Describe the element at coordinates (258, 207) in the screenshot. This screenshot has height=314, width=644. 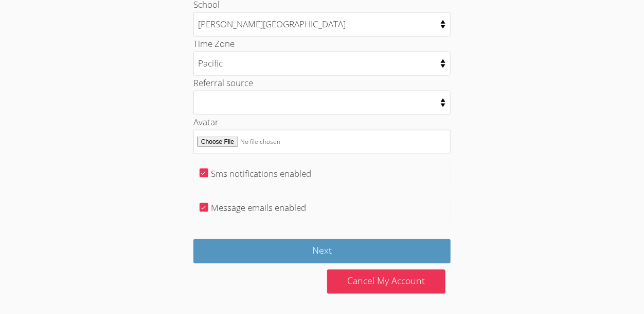
I see `label: Message emails enabled` at that location.